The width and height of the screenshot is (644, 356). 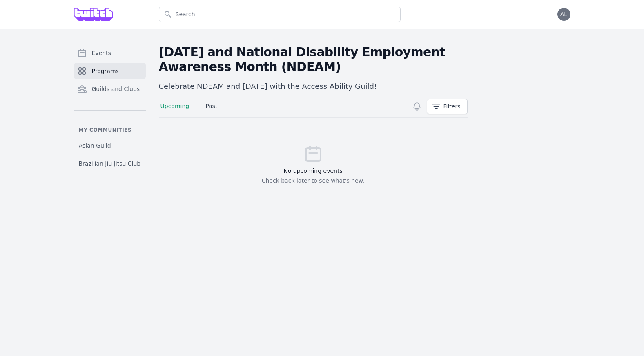 What do you see at coordinates (95, 146) in the screenshot?
I see `span: Asian Guild` at bounding box center [95, 146].